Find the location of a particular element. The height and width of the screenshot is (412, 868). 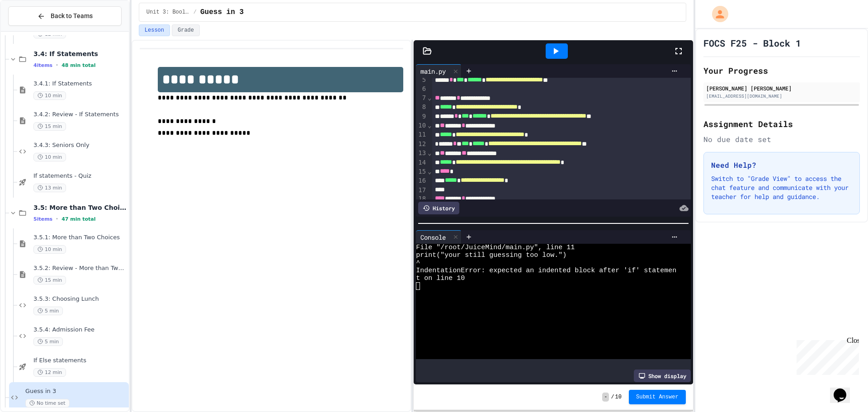

div: 7 is located at coordinates (422, 98).